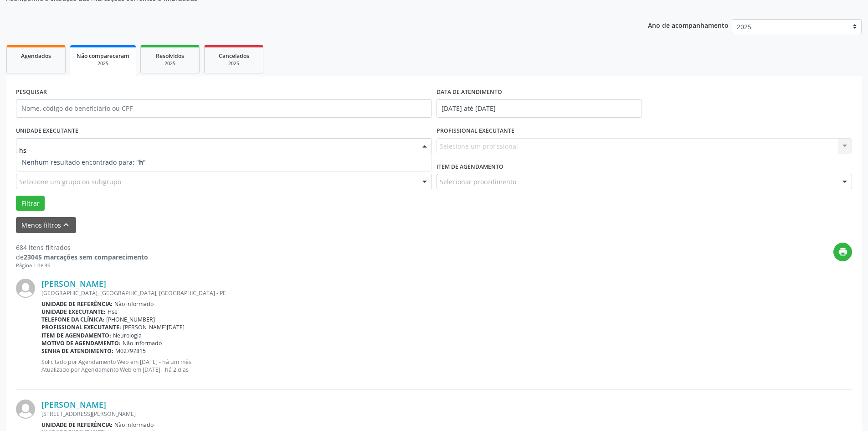 This screenshot has height=431, width=868. What do you see at coordinates (843, 252) in the screenshot?
I see `i: print` at bounding box center [843, 252].